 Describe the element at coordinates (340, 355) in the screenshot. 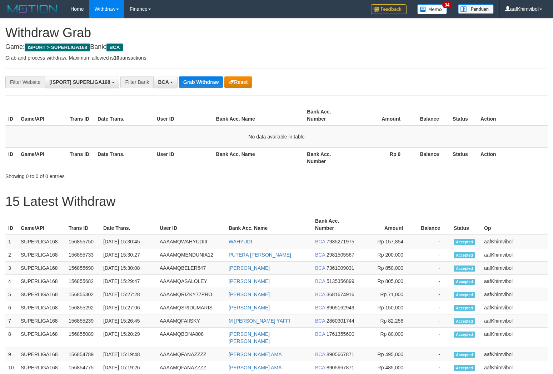

I see `span: Copy 8905667871 to clipboard` at that location.